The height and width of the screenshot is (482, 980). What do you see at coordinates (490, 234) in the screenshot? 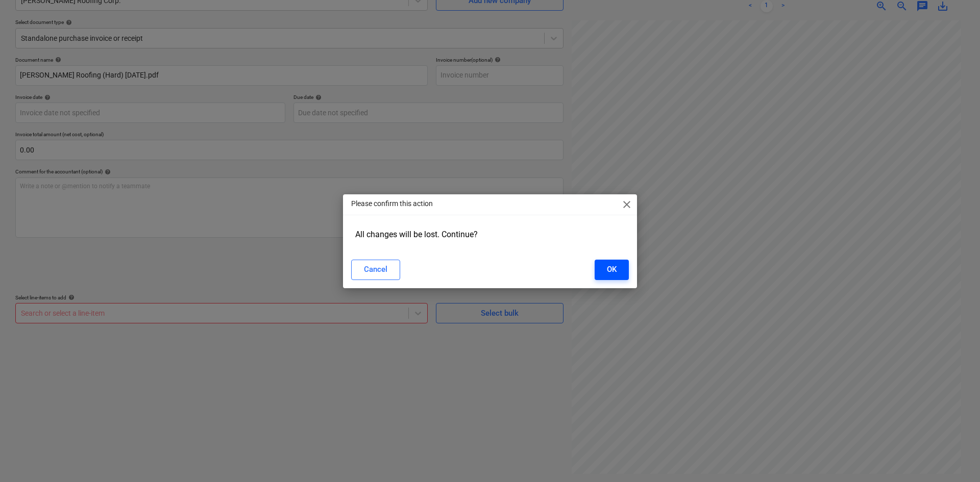
I see `div: All changes will be lost. Continue?` at bounding box center [490, 234].